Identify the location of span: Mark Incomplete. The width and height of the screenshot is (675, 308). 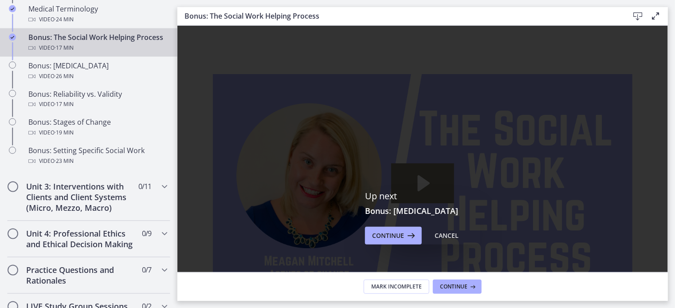
(396, 286).